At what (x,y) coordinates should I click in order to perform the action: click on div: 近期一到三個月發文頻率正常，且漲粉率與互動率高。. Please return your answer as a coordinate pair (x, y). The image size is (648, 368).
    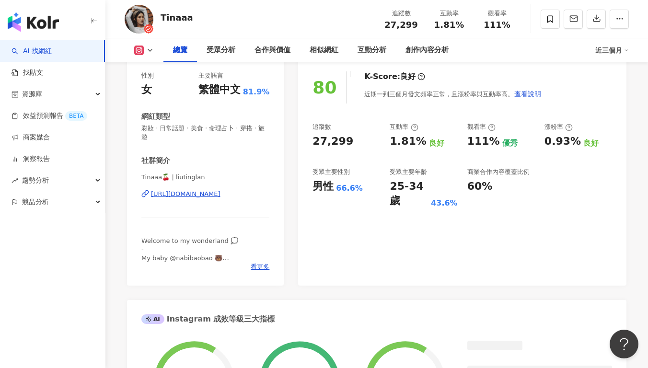
    Looking at the image, I should click on (453, 94).